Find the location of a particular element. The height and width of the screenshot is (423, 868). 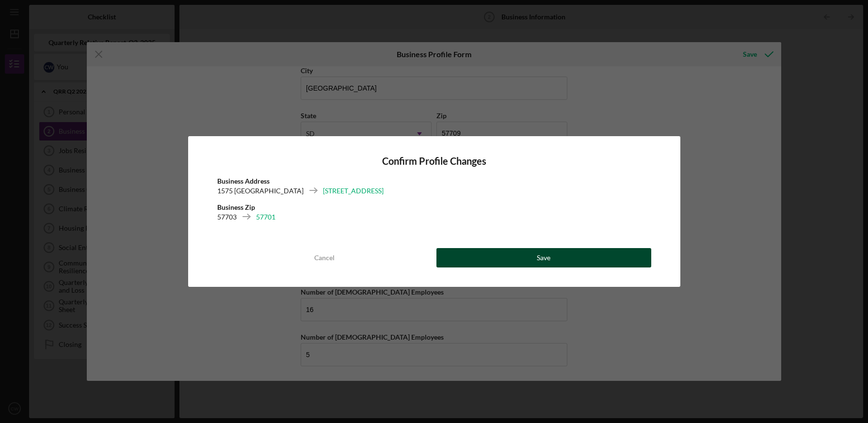

b: Business Zip is located at coordinates (236, 207).